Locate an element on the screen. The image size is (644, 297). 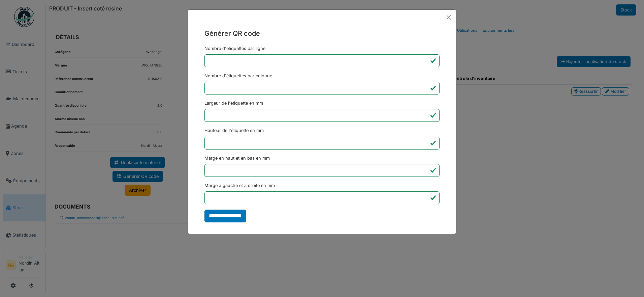
h5: Générer QR code is located at coordinates (322, 33).